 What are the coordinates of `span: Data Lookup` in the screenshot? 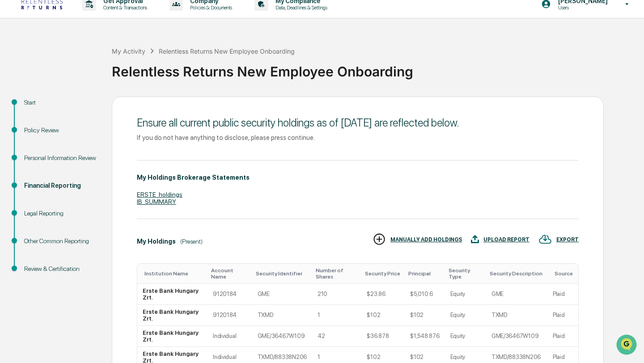 It's located at (37, 134).